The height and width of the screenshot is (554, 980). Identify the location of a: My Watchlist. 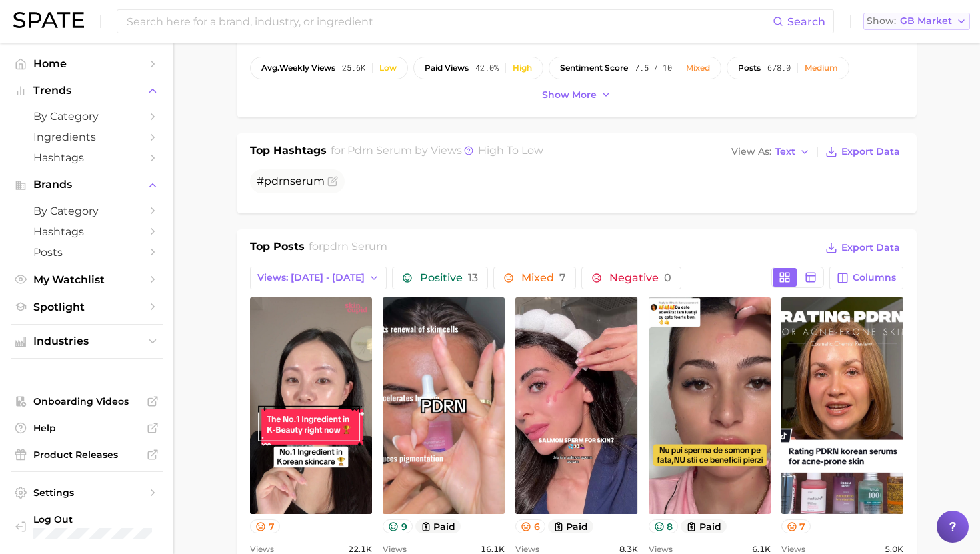
(87, 279).